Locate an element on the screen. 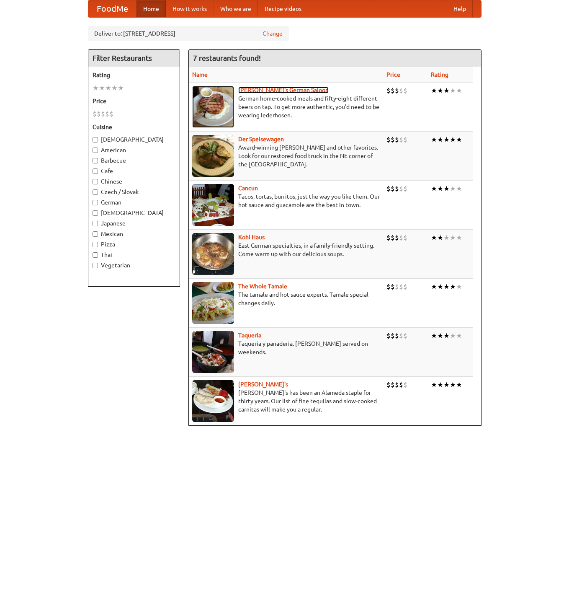 This screenshot has height=593, width=569. input: German is located at coordinates (95, 202).